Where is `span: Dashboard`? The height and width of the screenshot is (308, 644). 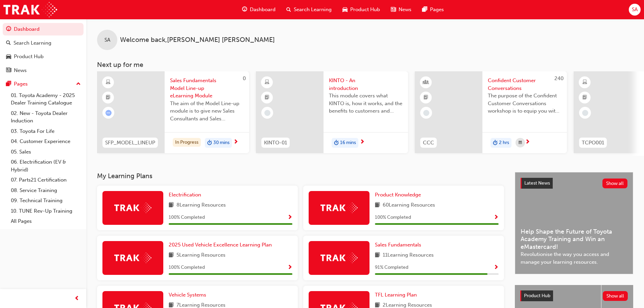
span: Dashboard is located at coordinates (263, 10).